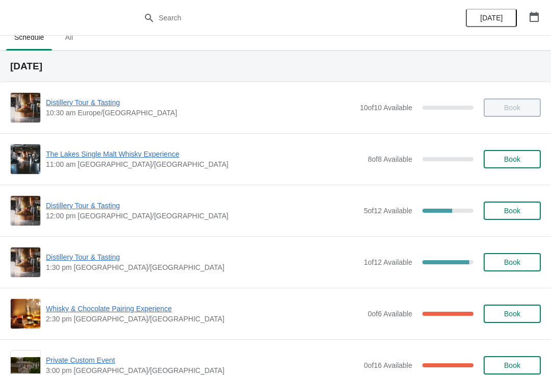 This screenshot has height=375, width=551. Describe the element at coordinates (26, 314) in the screenshot. I see `img: Whisky & Chocolate Pairing Experience | | 2:30 pm Europe/London` at that location.